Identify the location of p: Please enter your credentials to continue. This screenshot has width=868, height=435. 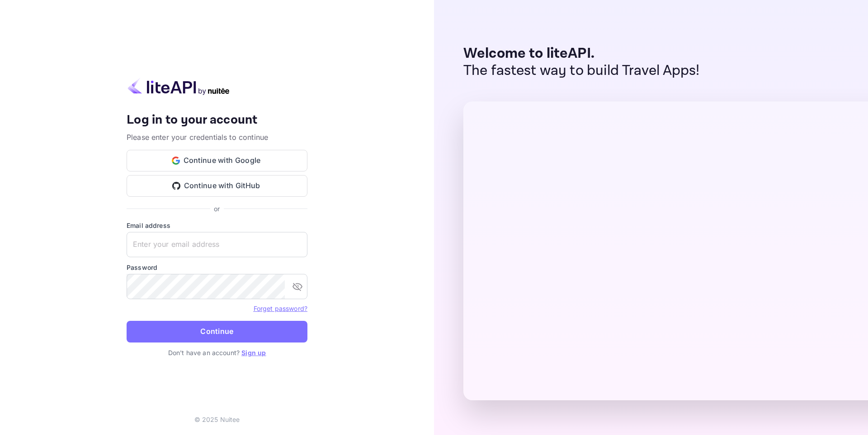
(217, 137).